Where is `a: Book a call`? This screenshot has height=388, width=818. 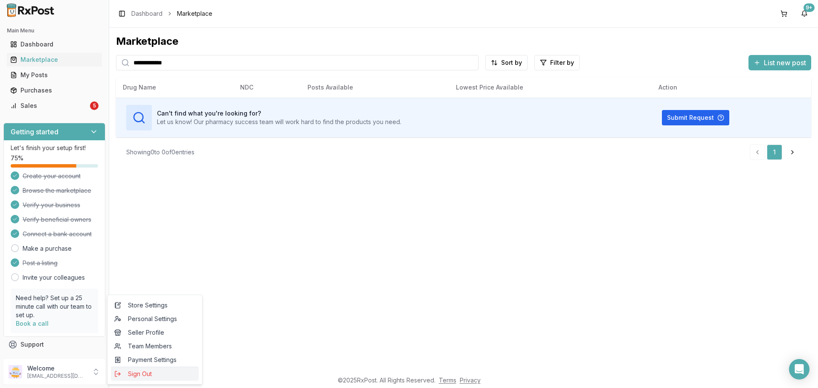 a: Book a call is located at coordinates (32, 323).